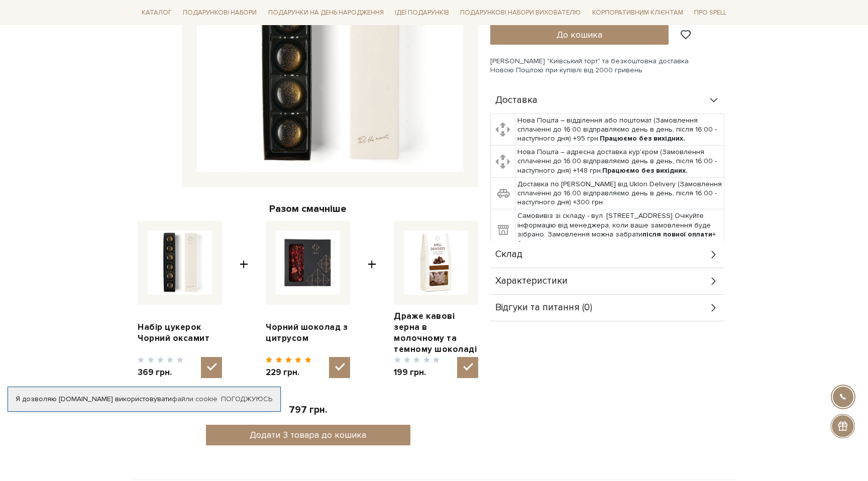 The width and height of the screenshot is (868, 481). Describe the element at coordinates (308, 410) in the screenshot. I see `span: 797 грн.` at that location.